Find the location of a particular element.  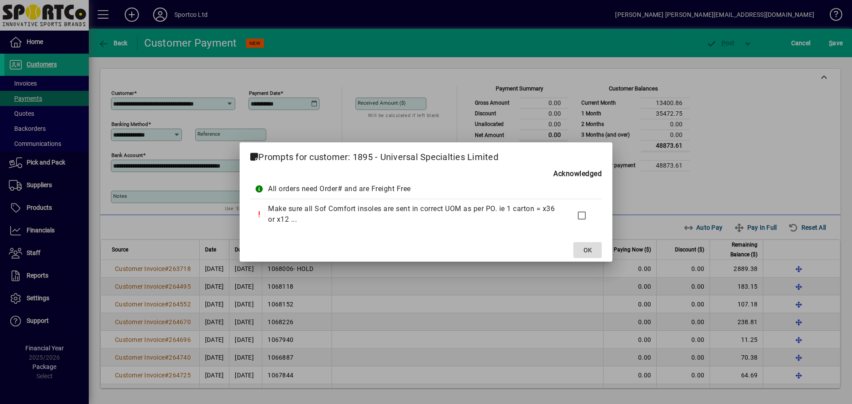

button: OK is located at coordinates (587, 250).